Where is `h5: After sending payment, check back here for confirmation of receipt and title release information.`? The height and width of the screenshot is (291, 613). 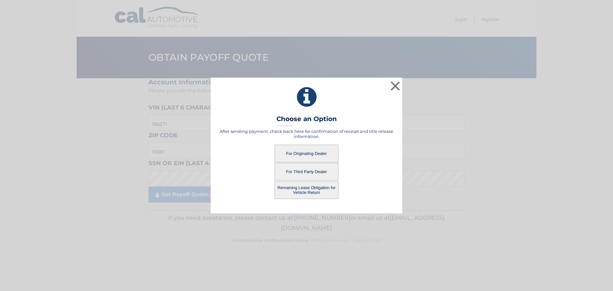 h5: After sending payment, check back here for confirmation of receipt and title release information. is located at coordinates (307, 134).